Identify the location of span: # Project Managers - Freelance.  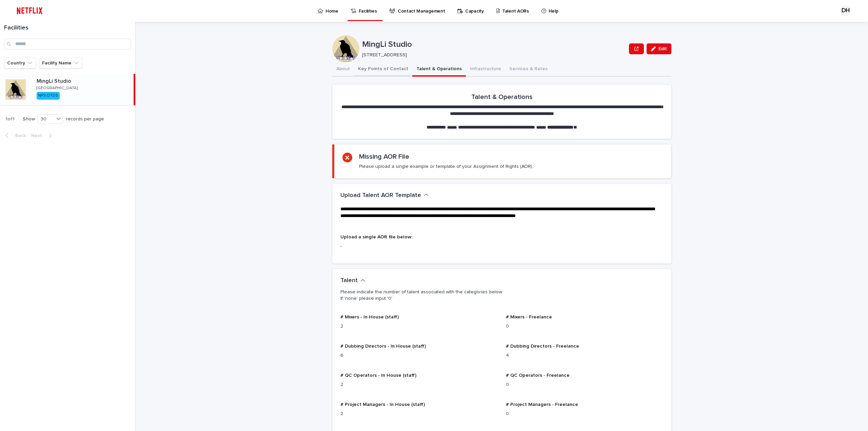
(542, 404).